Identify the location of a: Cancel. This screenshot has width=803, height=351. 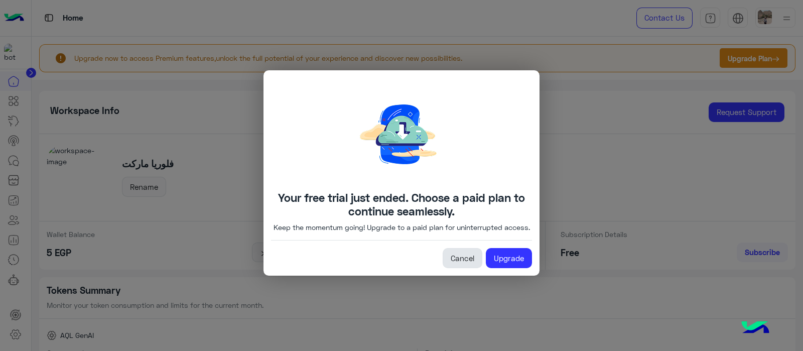
(462, 258).